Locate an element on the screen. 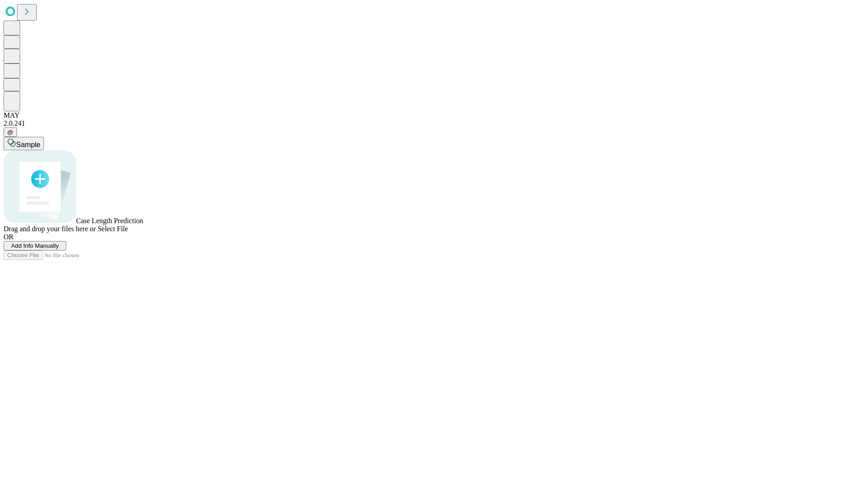 The width and height of the screenshot is (859, 483). span: Sample is located at coordinates (28, 144).